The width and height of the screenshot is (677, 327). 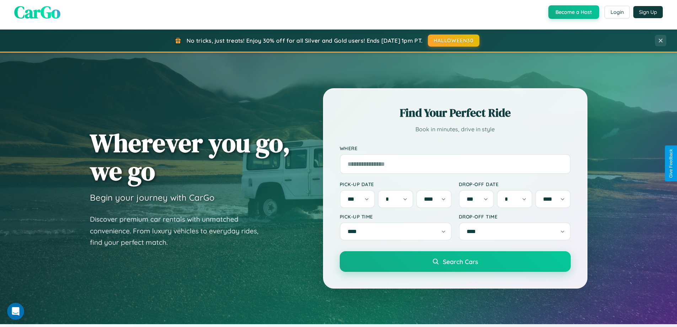 What do you see at coordinates (515, 184) in the screenshot?
I see `label: Drop-off Date` at bounding box center [515, 184].